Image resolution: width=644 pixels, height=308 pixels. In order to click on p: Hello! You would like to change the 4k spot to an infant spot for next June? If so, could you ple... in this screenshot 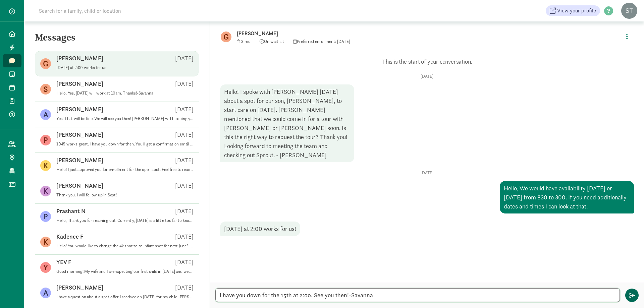, I will do `click(125, 246)`.